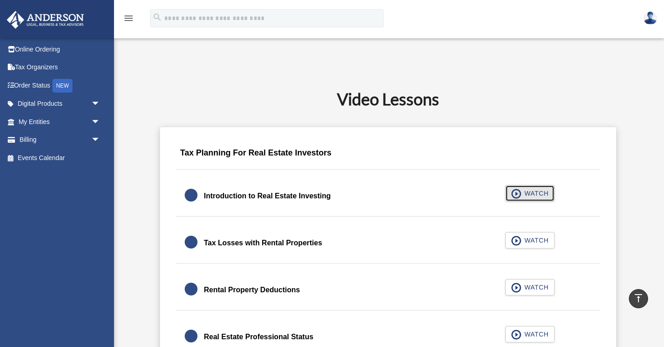 The image size is (664, 347). Describe the element at coordinates (388, 196) in the screenshot. I see `a: Introduction to Real Estate Investing WATCH` at that location.